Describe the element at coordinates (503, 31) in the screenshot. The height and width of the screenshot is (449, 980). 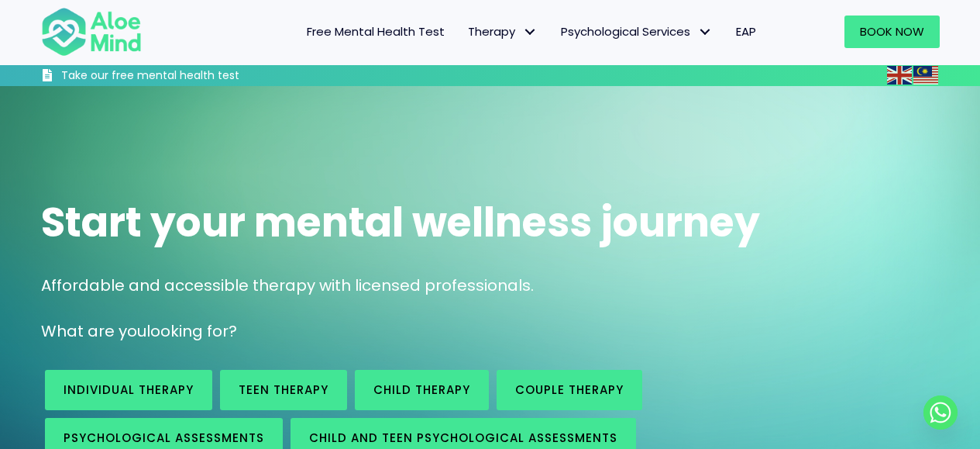
I see `span: Therapy` at that location.